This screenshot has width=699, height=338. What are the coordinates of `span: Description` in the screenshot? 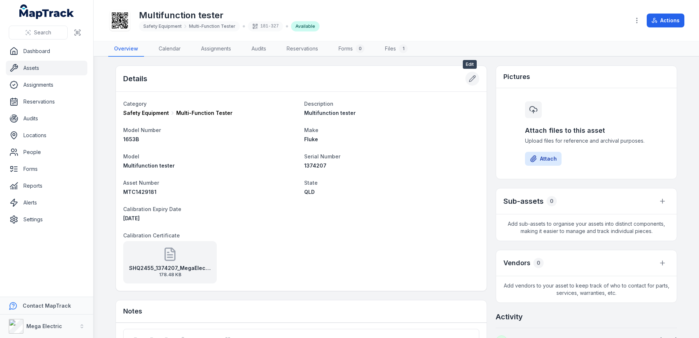 It's located at (319, 103).